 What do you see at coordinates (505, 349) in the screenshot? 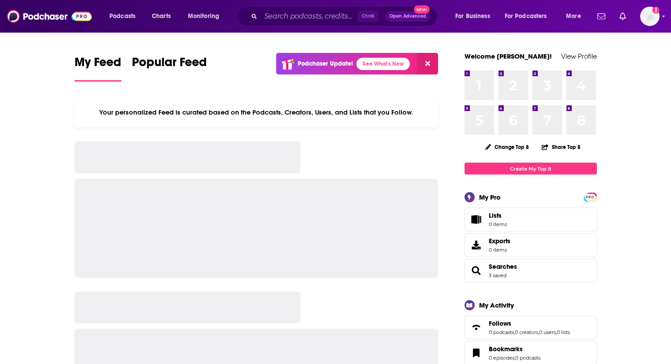
I see `span: Bookmarks` at bounding box center [505, 349].